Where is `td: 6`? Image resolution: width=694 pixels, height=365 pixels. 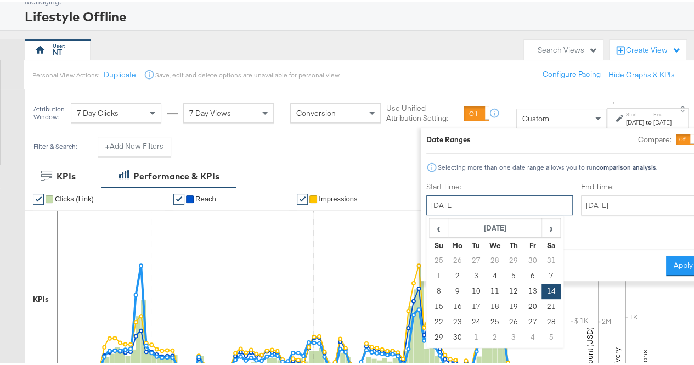 td: 6 is located at coordinates (532, 274).